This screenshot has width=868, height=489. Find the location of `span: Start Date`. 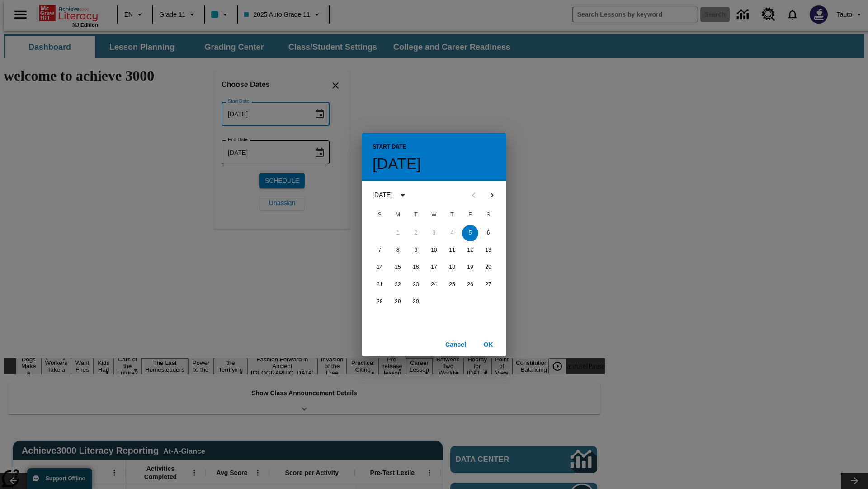

span: Start Date is located at coordinates (389, 147).